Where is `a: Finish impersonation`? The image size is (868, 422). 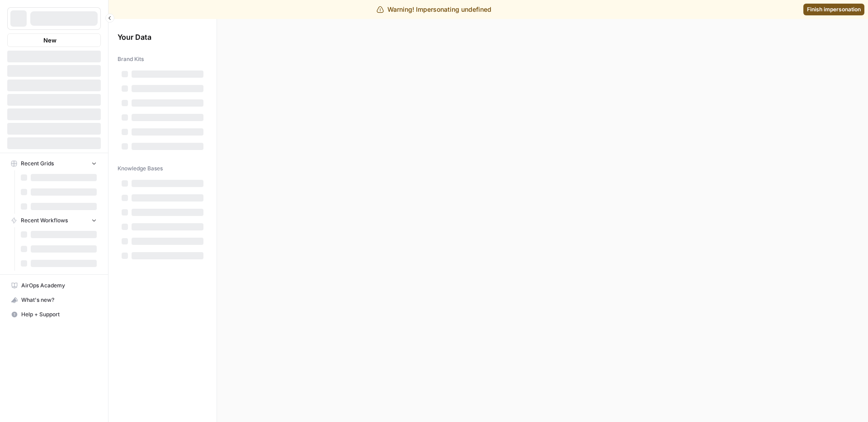
a: Finish impersonation is located at coordinates (833, 9).